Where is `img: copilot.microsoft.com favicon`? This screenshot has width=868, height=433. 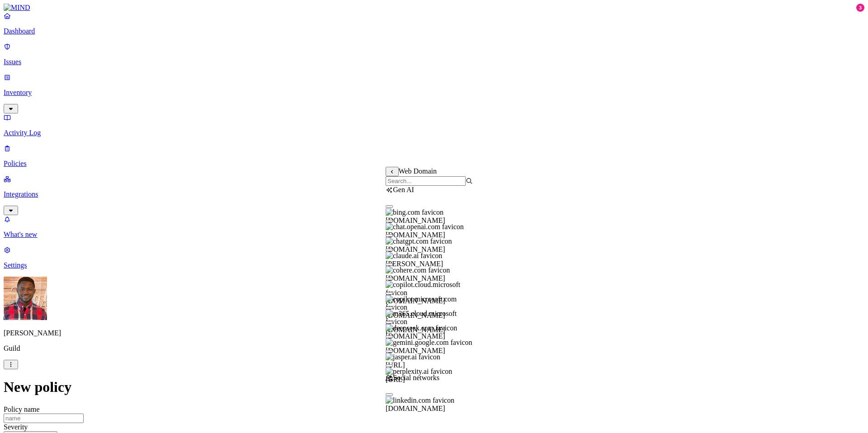
img: copilot.microsoft.com favicon is located at coordinates (429, 303).